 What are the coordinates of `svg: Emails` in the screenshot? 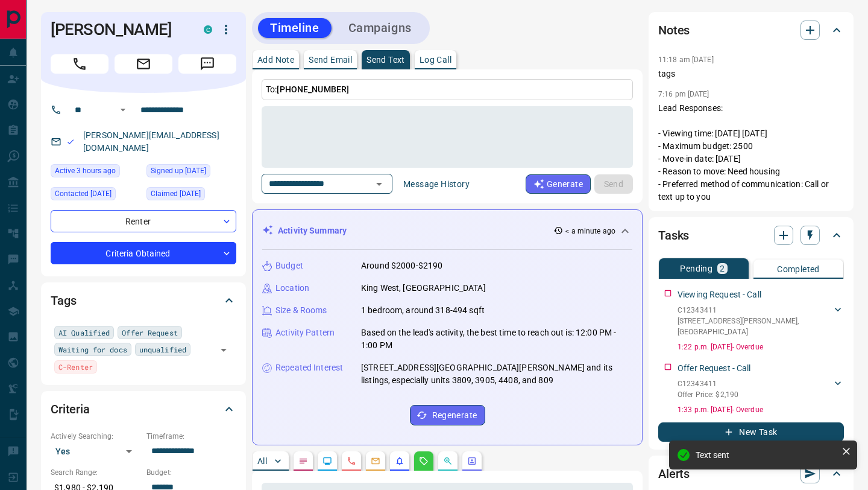 It's located at (375, 461).